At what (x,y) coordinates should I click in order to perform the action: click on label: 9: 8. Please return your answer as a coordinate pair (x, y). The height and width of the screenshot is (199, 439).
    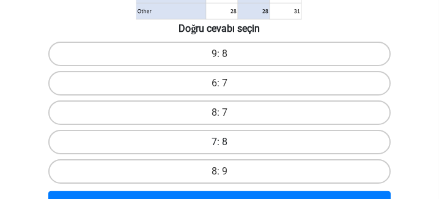
    Looking at the image, I should click on (219, 54).